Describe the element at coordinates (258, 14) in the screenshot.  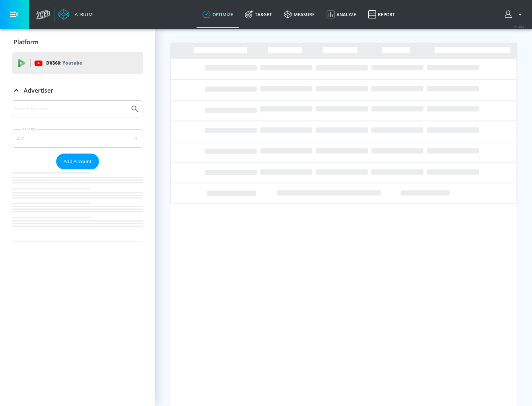
I see `a: Target` at that location.